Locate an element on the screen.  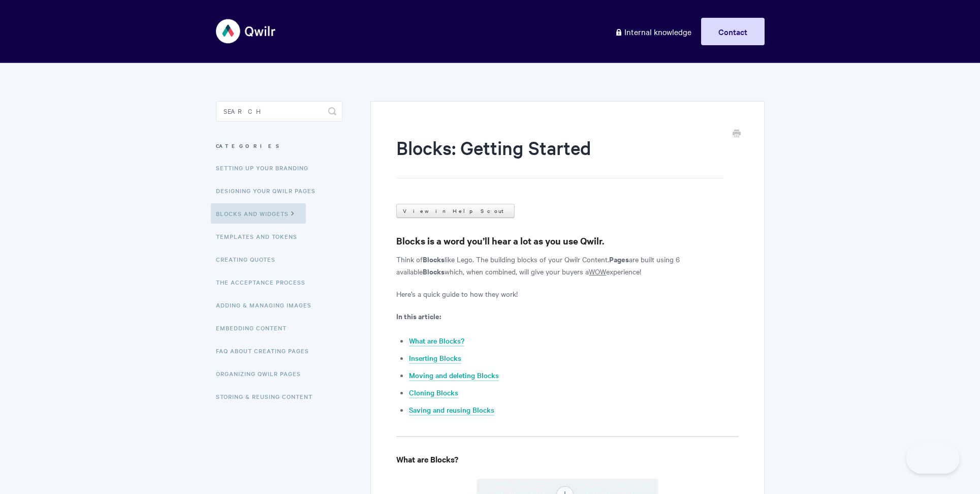
a: Blocks and Widgets is located at coordinates (258, 214).